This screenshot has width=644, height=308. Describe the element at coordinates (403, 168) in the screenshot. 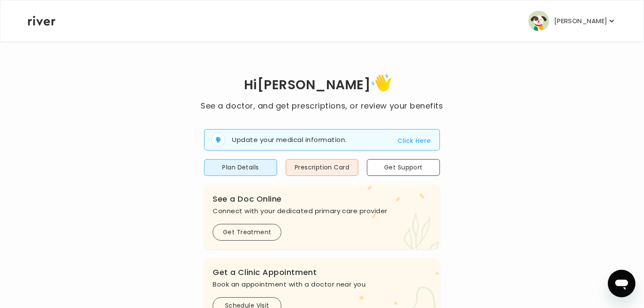

I see `button: Get Support` at that location.